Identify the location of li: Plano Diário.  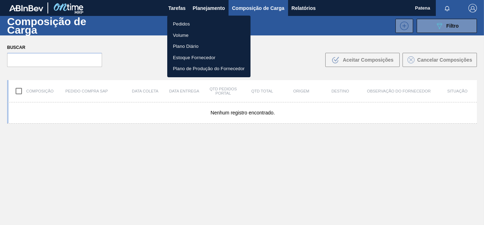
(209, 46).